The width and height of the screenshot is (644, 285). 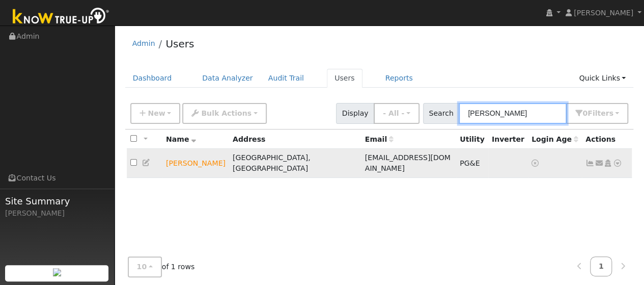 I want to click on span: of 1 rows, so click(x=161, y=266).